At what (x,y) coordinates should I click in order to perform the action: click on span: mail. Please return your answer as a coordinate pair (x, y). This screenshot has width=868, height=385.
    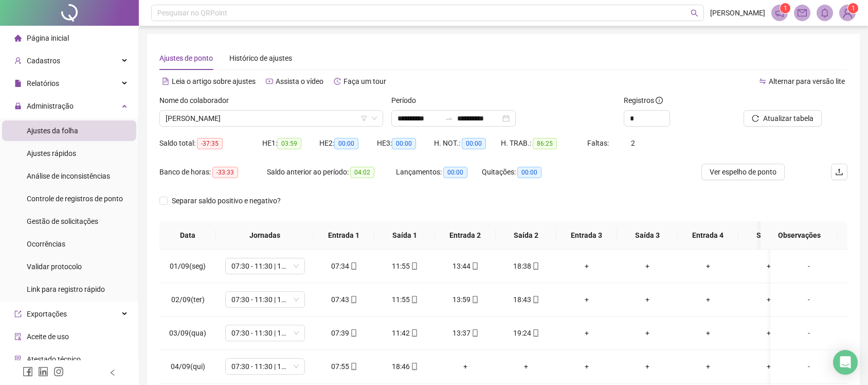
    Looking at the image, I should click on (802, 13).